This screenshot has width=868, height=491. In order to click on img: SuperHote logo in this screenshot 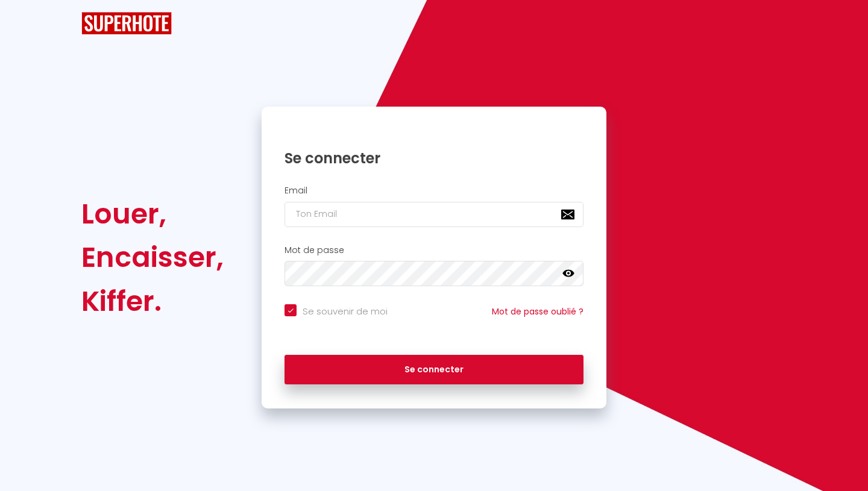, I will do `click(127, 23)`.